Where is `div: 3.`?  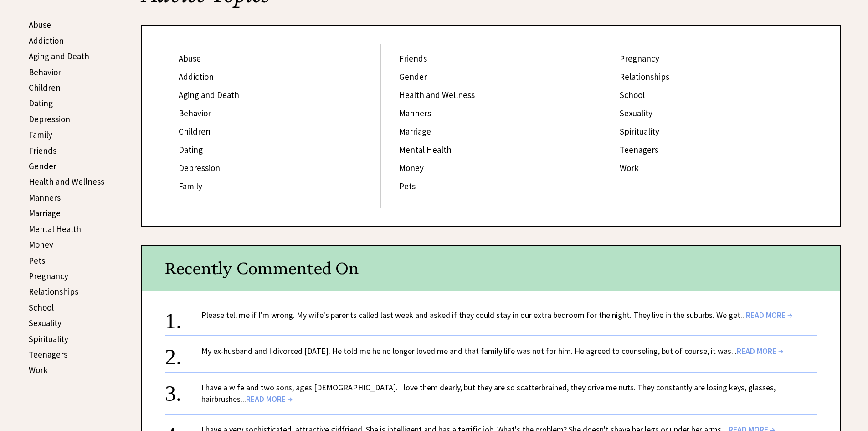
div: 3. is located at coordinates (183, 390).